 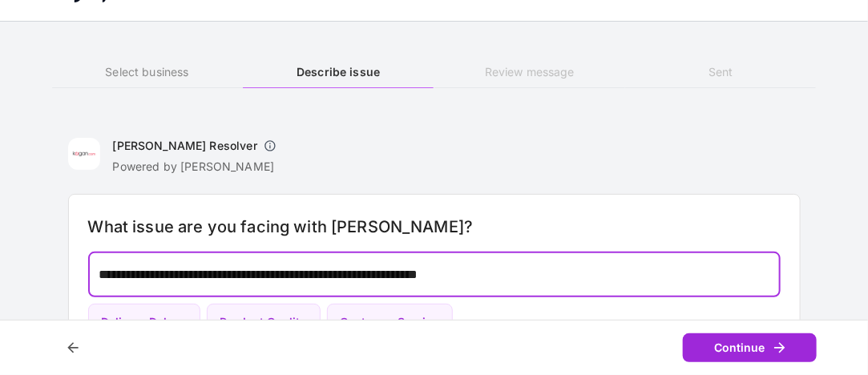 What do you see at coordinates (84, 154) in the screenshot?
I see `img: Kogan` at bounding box center [84, 154].